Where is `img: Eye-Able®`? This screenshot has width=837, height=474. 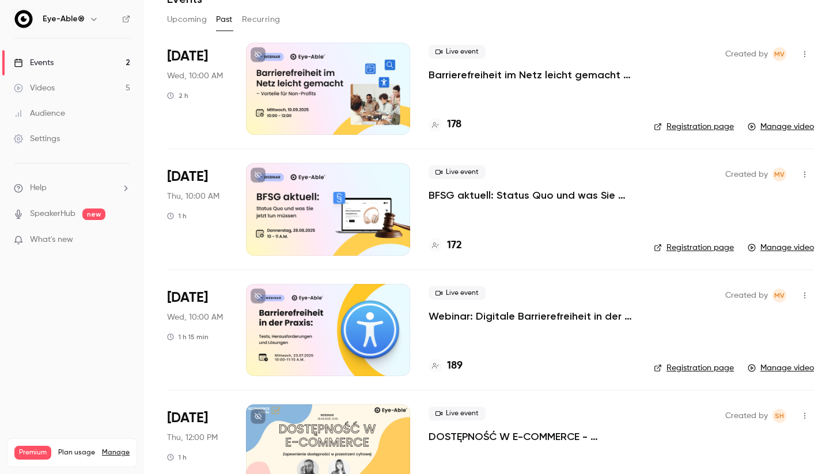 img: Eye-Able® is located at coordinates (24, 19).